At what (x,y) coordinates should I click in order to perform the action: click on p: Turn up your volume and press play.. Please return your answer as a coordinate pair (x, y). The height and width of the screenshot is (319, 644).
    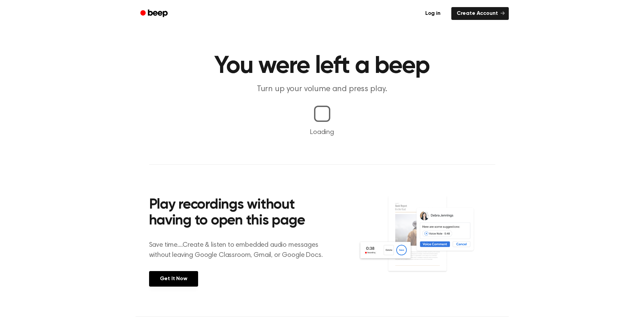
    Looking at the image, I should click on (322, 89).